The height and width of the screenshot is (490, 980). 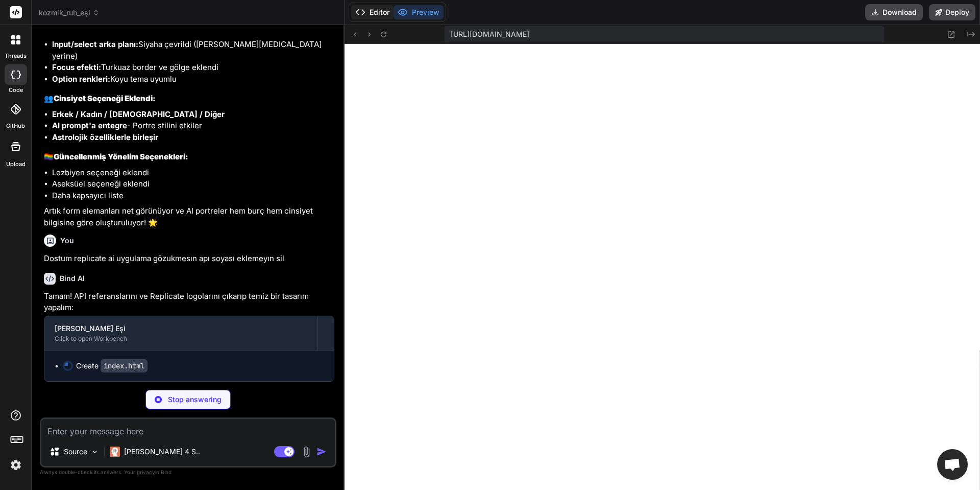 I want to click on strong: Option renkleri:, so click(x=81, y=78).